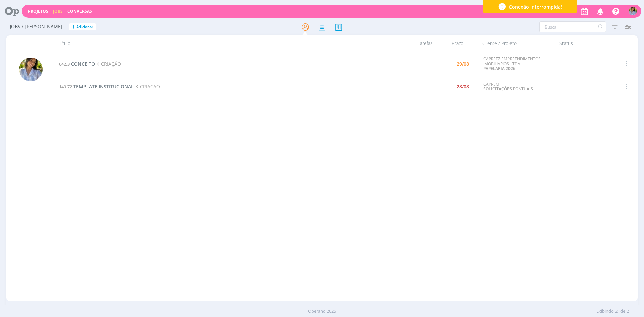  Describe the element at coordinates (64, 64) in the screenshot. I see `span: 642.3` at that location.